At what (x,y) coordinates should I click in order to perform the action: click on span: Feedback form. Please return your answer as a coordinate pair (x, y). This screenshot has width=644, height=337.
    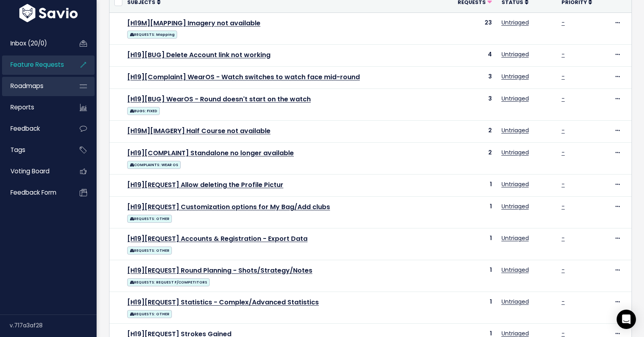
    Looking at the image, I should click on (34, 192).